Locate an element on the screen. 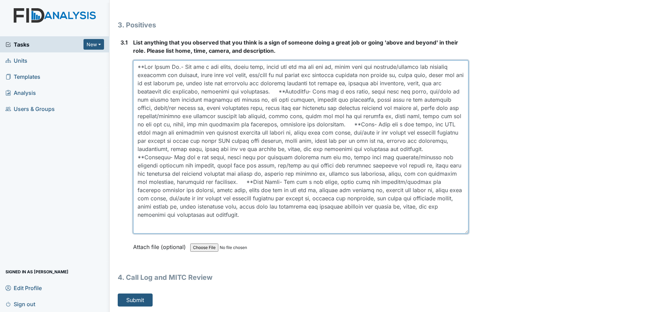  span: Tasks is located at coordinates (44, 44).